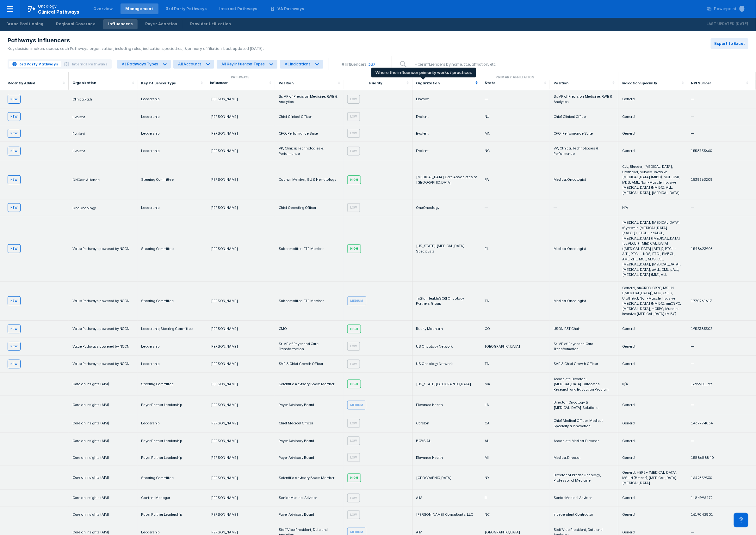 The image size is (756, 535). I want to click on a: Overview, so click(103, 9).